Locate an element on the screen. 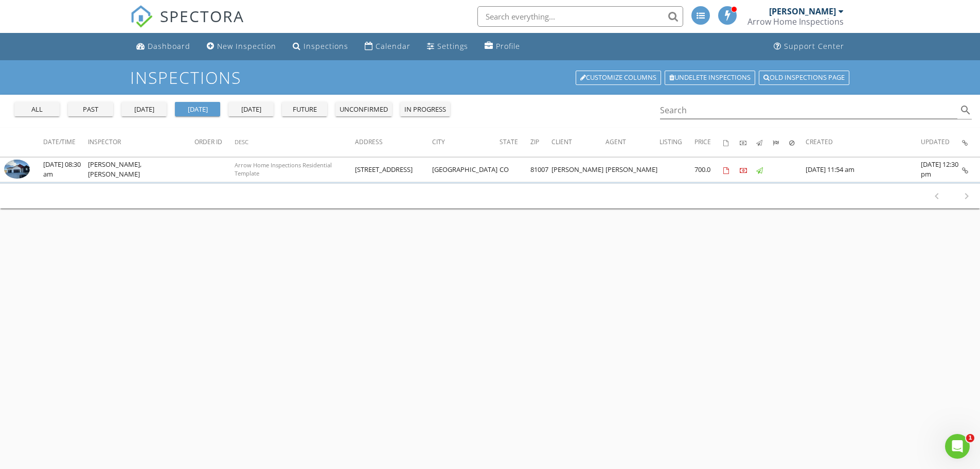  th: Canceled: Not sorted. is located at coordinates (797, 142).